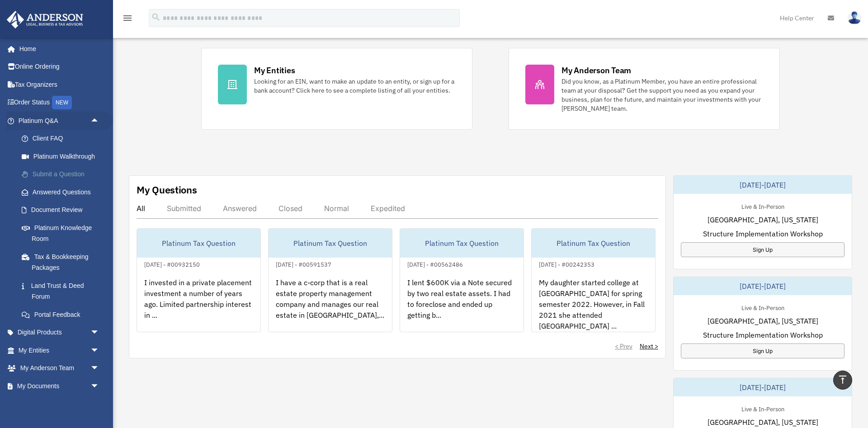 The image size is (868, 428). What do you see at coordinates (141, 208) in the screenshot?
I see `div: All` at bounding box center [141, 208].